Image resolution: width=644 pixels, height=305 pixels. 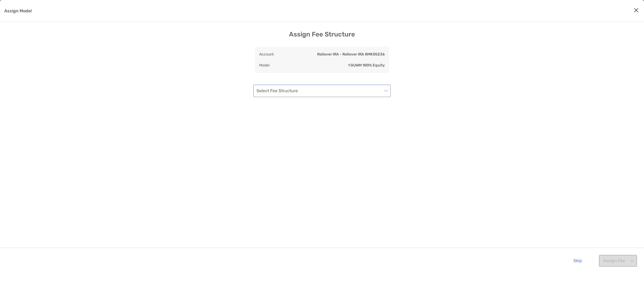 What do you see at coordinates (366, 65) in the screenshot?
I see `p: 1 GUWM 100% Equity` at bounding box center [366, 65].